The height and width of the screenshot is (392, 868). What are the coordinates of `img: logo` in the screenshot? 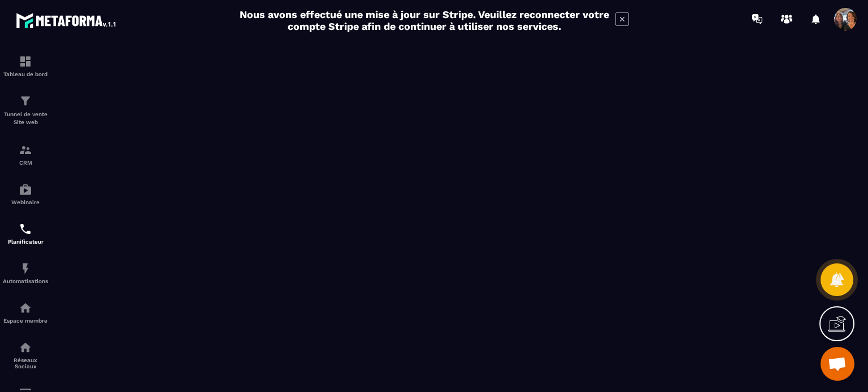 It's located at (67, 21).